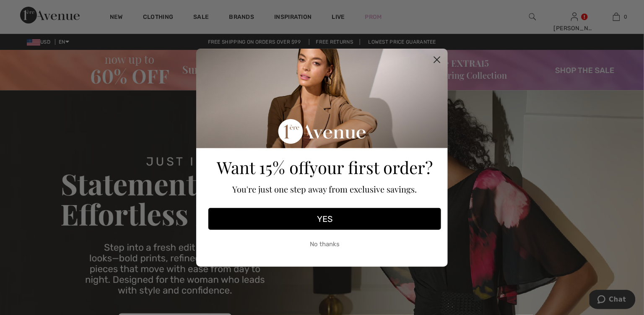  Describe the element at coordinates (325, 189) in the screenshot. I see `span: You're just one step away from exclusive savings.` at that location.